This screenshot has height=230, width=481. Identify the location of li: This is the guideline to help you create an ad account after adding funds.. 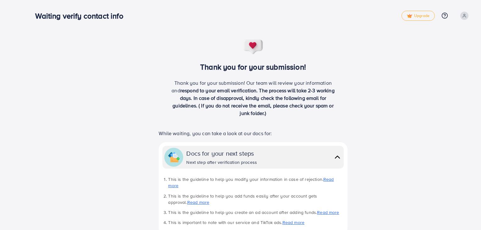
(256, 212).